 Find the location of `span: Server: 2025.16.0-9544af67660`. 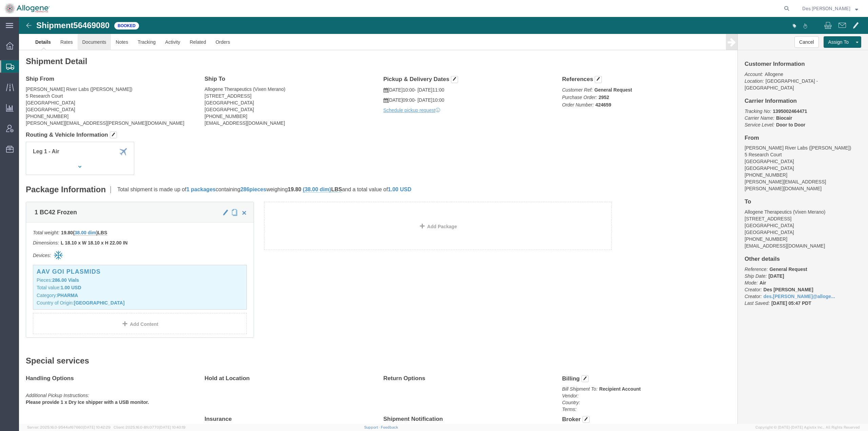

span: Server: 2025.16.0-9544af67660 is located at coordinates (69, 427).